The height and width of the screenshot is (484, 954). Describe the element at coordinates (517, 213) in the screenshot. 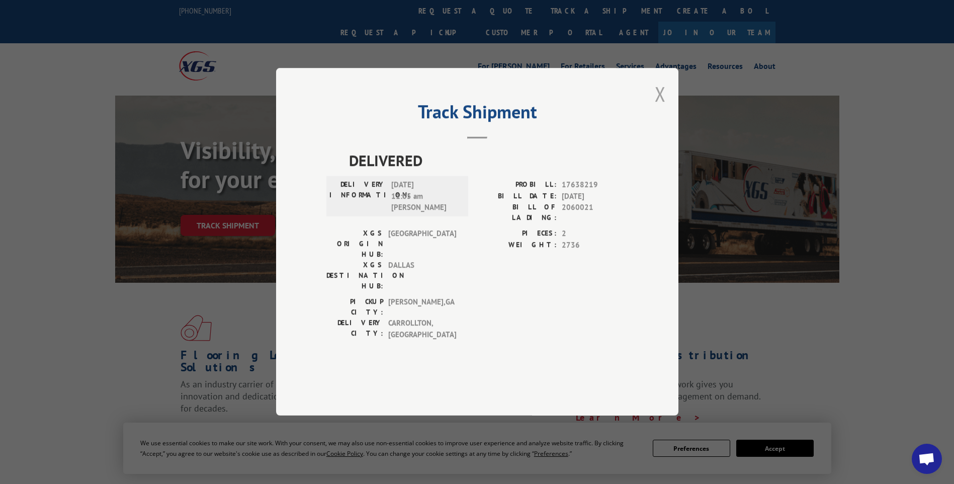

I see `label: BILL OF LADING:` at that location.